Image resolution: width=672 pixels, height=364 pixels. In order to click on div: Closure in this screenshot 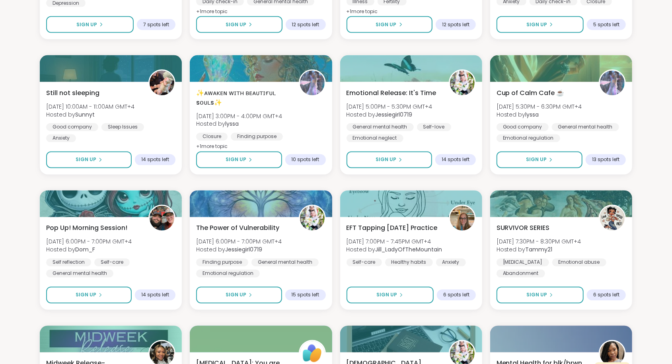, I will do `click(212, 137)`.